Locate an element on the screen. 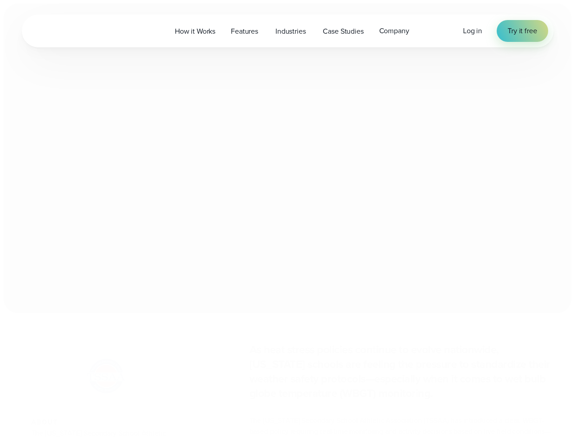  a: Case Studies is located at coordinates (343, 31).